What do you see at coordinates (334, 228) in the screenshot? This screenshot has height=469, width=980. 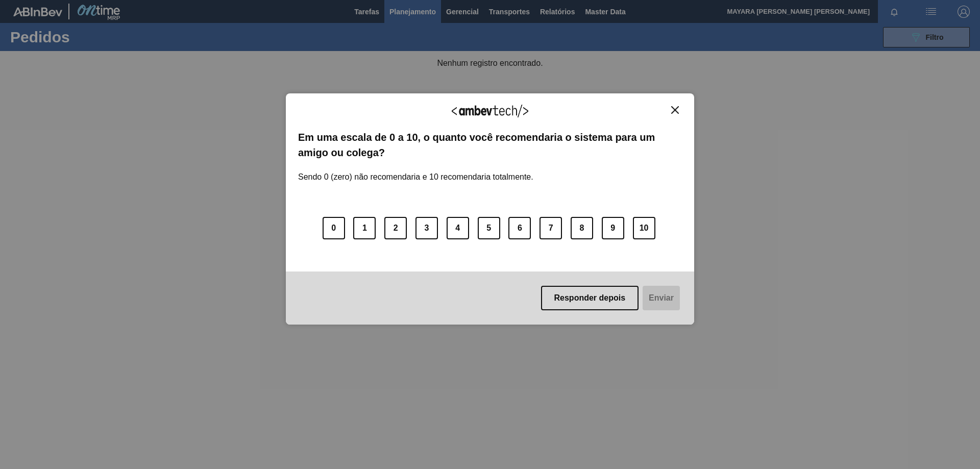 I see `button: 0` at bounding box center [334, 228].